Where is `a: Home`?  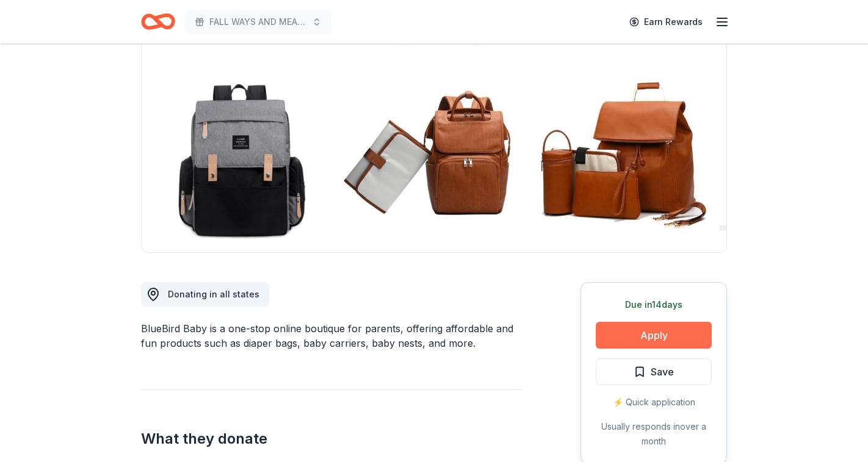 a: Home is located at coordinates (158, 21).